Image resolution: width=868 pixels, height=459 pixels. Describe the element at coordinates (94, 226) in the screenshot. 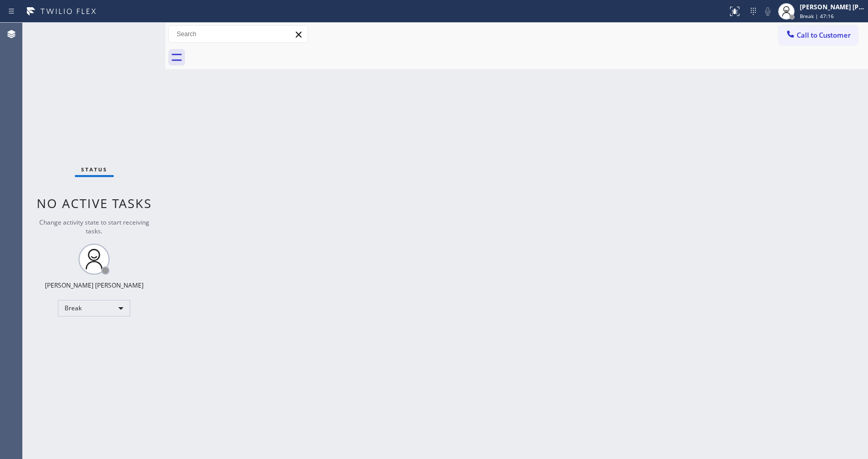

I see `span: Change activity state to start receiving tasks.` at that location.